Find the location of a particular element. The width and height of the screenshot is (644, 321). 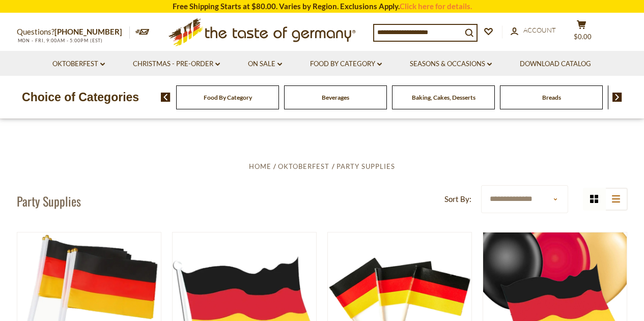

a: Download Catalog is located at coordinates (556, 64).